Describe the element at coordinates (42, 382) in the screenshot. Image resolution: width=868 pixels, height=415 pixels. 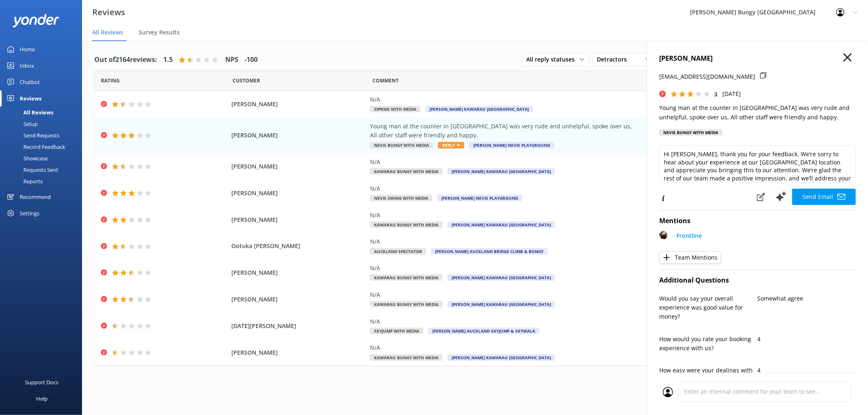
I see `div: Support Docs` at that location.